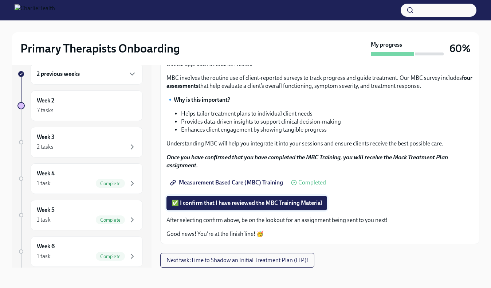  Describe the element at coordinates (227, 183) in the screenshot. I see `a: Measurement Based Care (MBC) Training` at that location.